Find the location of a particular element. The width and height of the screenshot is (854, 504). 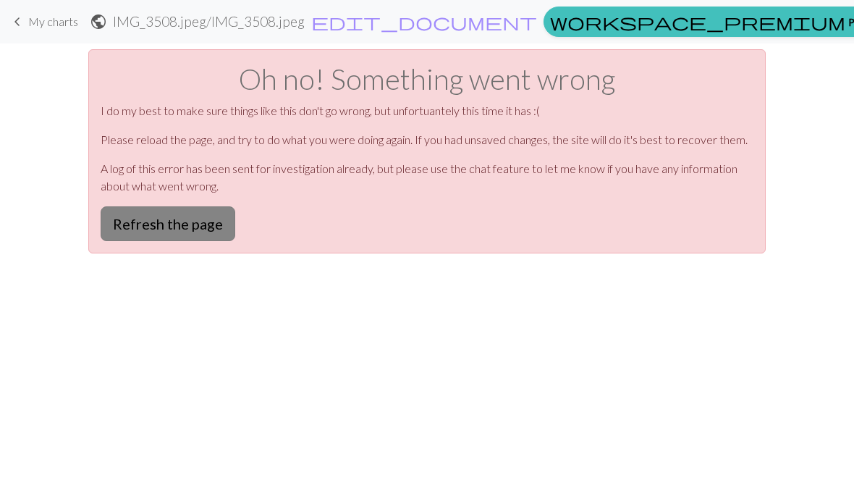

h2: IMG_3508.jpeg / IMG_3508.jpeg is located at coordinates (209, 21).